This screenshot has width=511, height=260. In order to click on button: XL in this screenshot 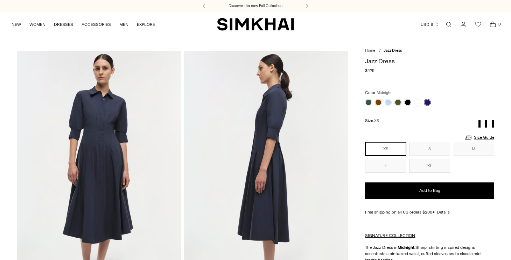, I will do `click(429, 166)`.